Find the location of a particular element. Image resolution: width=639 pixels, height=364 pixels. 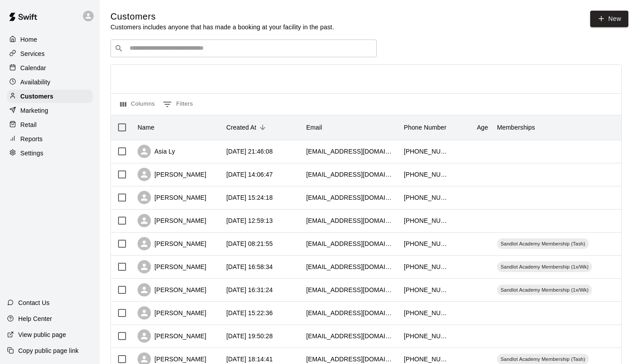

div: alex.haw54@yahoo.com is located at coordinates (350, 266).